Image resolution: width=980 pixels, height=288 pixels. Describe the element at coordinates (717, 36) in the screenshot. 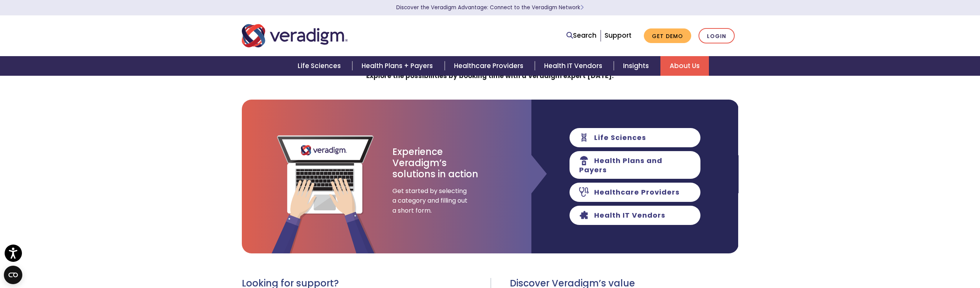

I see `a: Login` at that location.